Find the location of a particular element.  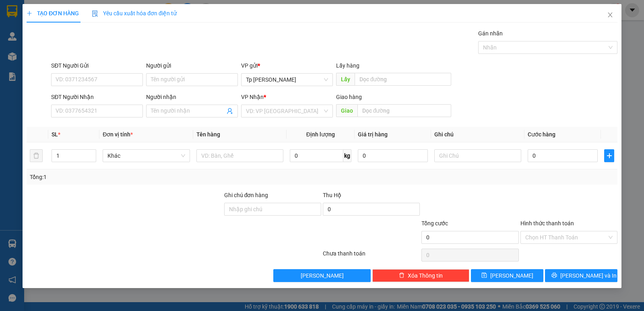

div: Người gửi is located at coordinates (192, 66).